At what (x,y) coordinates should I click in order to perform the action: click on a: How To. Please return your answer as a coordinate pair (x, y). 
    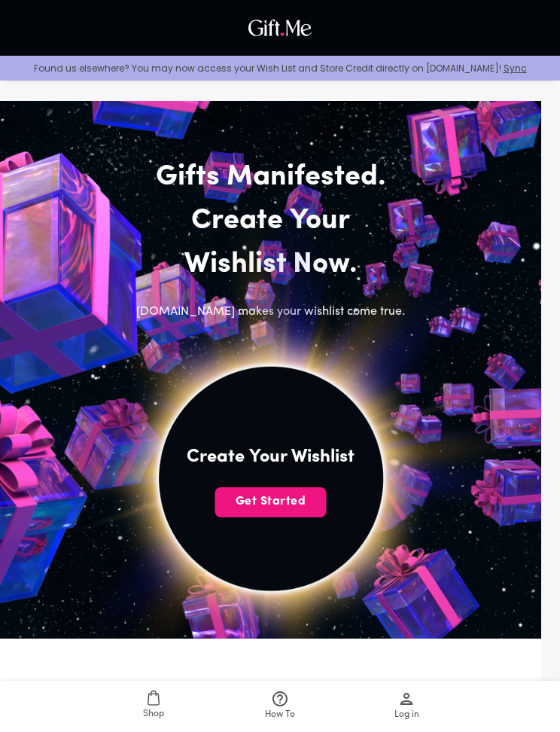
    Looking at the image, I should click on (280, 706).